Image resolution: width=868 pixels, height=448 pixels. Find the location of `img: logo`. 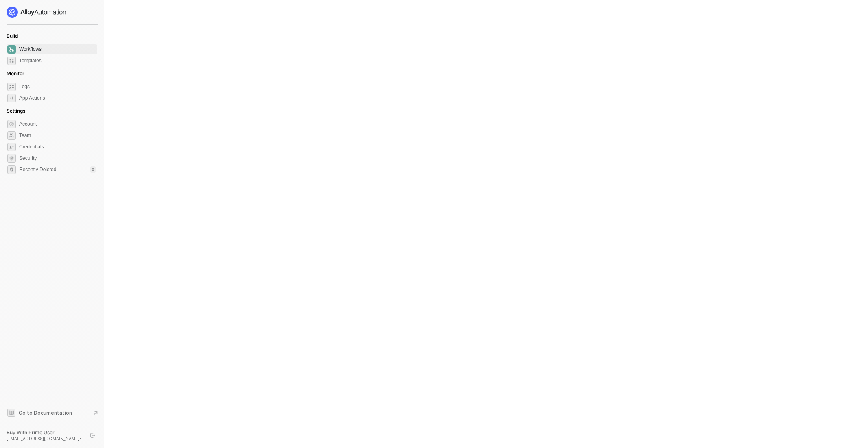

img: logo is located at coordinates (37, 12).